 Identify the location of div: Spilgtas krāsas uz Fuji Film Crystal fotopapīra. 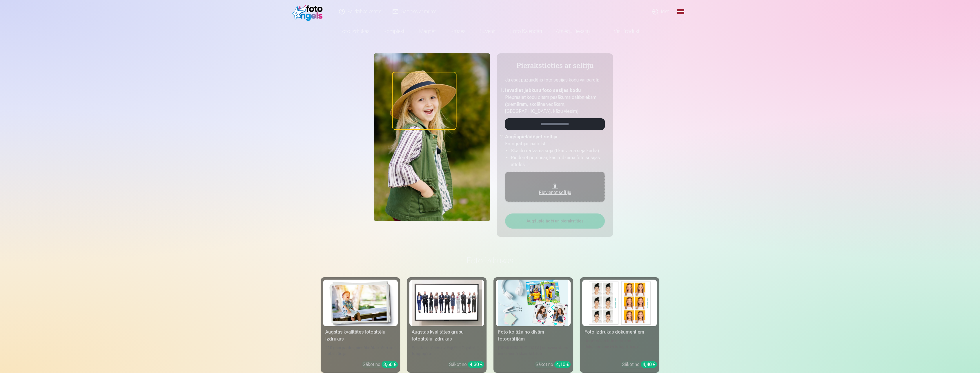
(447, 351).